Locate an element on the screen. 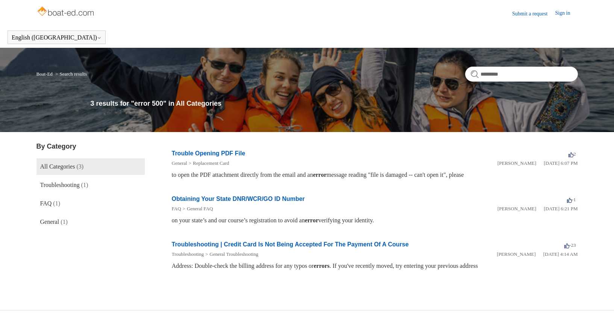 The height and width of the screenshot is (316, 614). a: Trouble Opening PDF File is located at coordinates (209, 153).